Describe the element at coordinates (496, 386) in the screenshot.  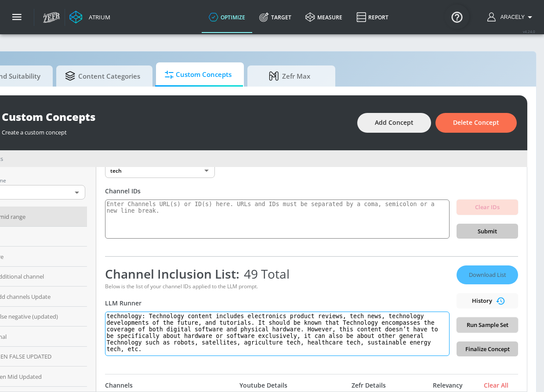
I see `div: Clear All` at that location.